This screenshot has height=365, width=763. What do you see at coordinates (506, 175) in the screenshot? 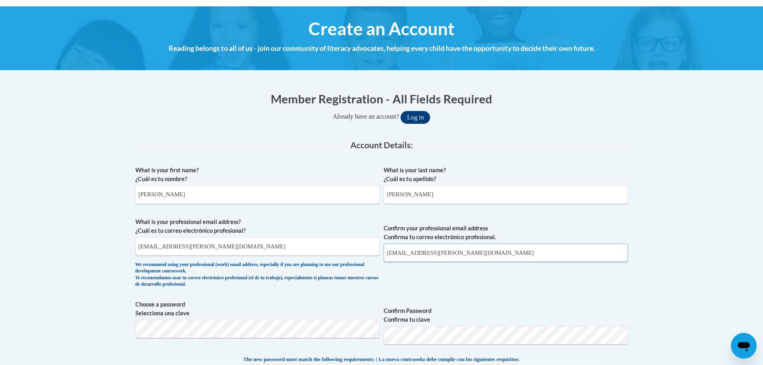
I see `label: What is your last name? ¿Cuál es tu apellido?` at bounding box center [506, 175].